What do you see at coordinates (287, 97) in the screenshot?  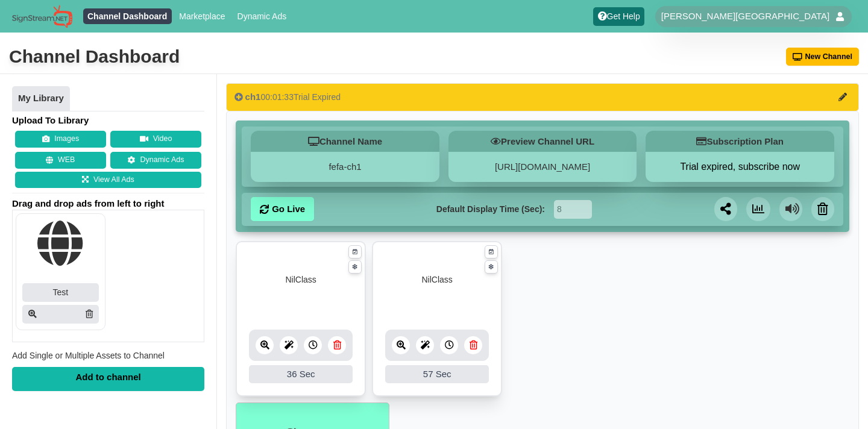 I see `div: 00:01:33` at bounding box center [287, 97].